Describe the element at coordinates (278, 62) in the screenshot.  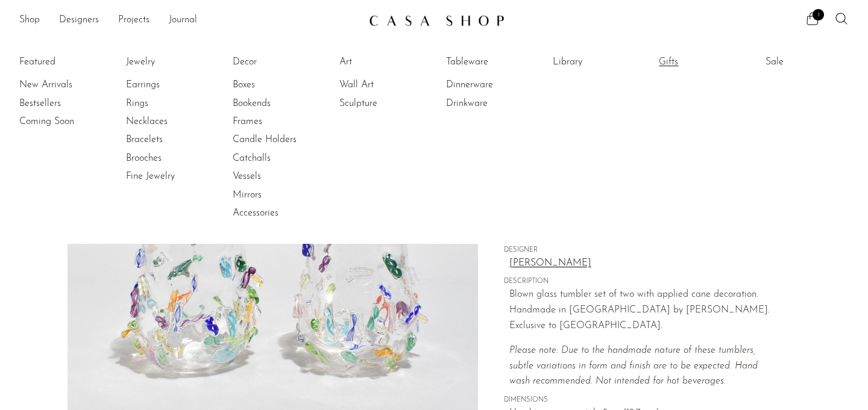
I see `a: Decor` at that location.